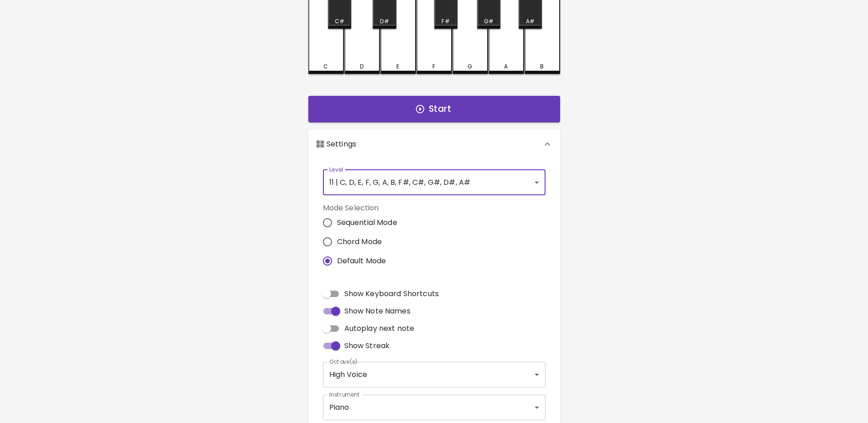 This screenshot has height=423, width=868. Describe the element at coordinates (542, 67) in the screenshot. I see `div: B` at that location.